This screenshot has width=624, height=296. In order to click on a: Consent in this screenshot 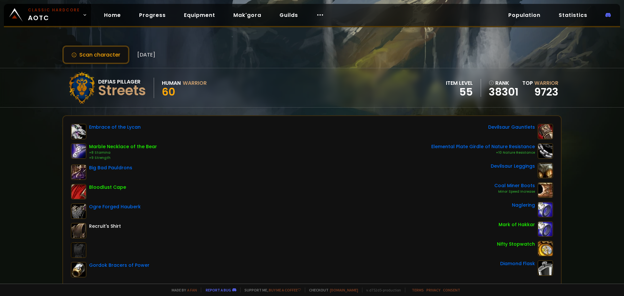, I will do `click(451, 290)`.